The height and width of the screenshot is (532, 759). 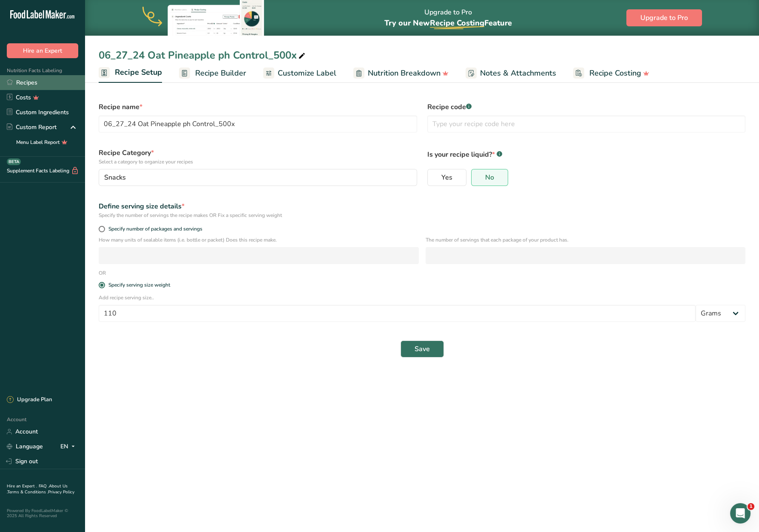 I want to click on div: Upgrade to Pro, so click(x=448, y=18).